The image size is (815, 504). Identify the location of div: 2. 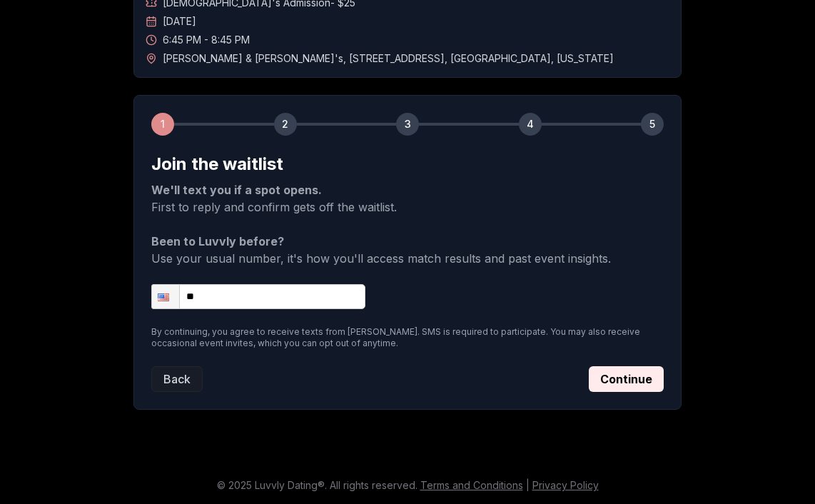
(286, 124).